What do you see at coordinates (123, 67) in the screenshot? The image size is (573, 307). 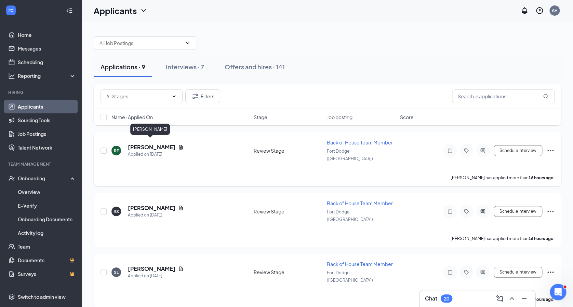 I see `div: Applications · 9` at bounding box center [123, 67].